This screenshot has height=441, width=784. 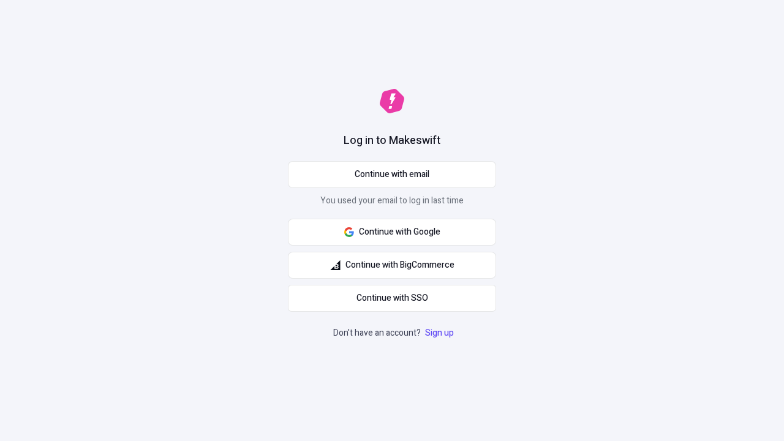 What do you see at coordinates (392, 141) in the screenshot?
I see `h1: Log in to Makeswift` at bounding box center [392, 141].